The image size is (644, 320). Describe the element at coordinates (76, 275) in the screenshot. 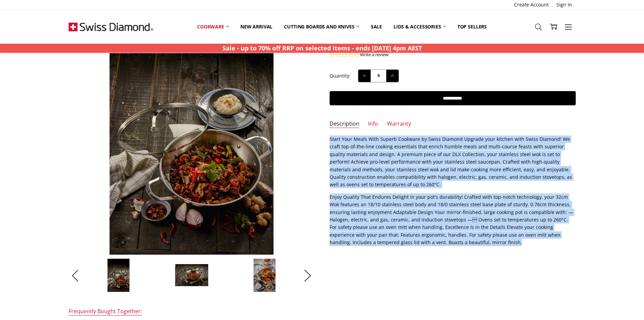

I see `button: Previous` at that location.